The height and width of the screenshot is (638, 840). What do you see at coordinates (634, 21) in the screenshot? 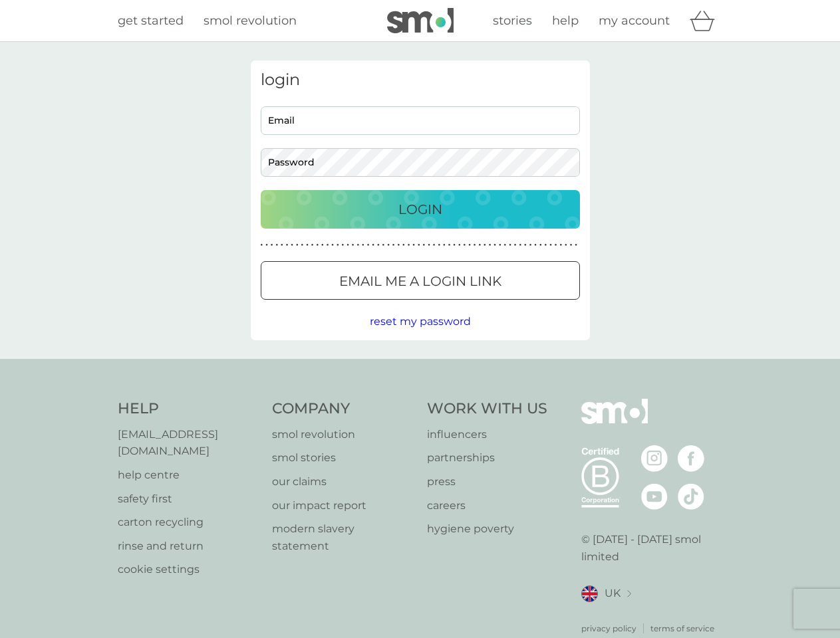
I see `span: my account` at bounding box center [634, 21].